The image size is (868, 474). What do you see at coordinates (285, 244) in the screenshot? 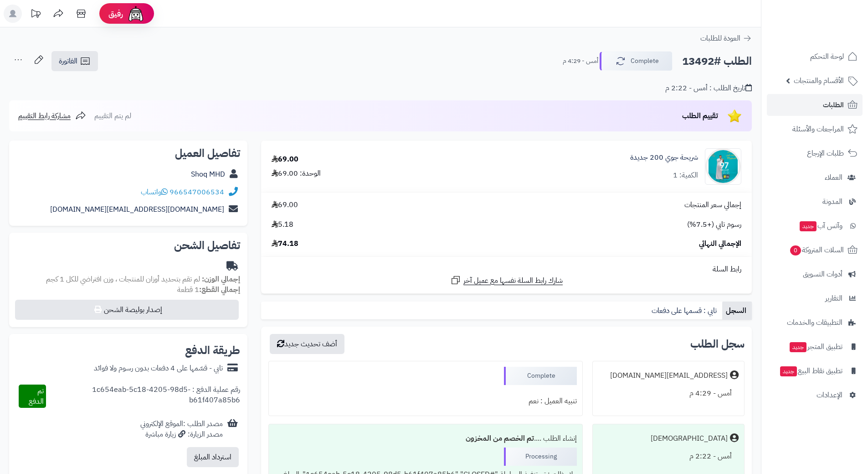
I see `span: 74.18` at bounding box center [285, 244].